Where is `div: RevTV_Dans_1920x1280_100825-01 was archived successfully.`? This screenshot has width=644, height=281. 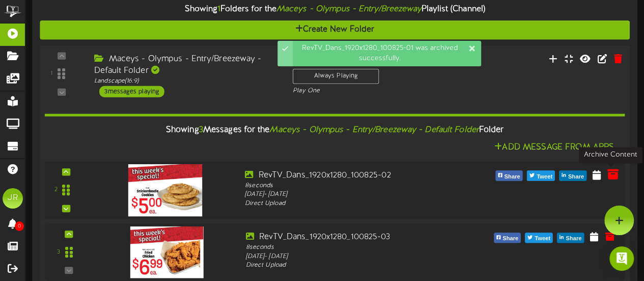 div: RevTV_Dans_1920x1280_100825-01 was archived successfully. is located at coordinates (387, 54).